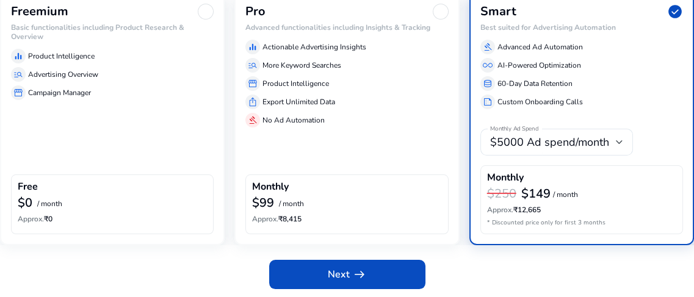 The image size is (694, 297). Describe the element at coordinates (59, 93) in the screenshot. I see `p: Campaign Manager` at that location.